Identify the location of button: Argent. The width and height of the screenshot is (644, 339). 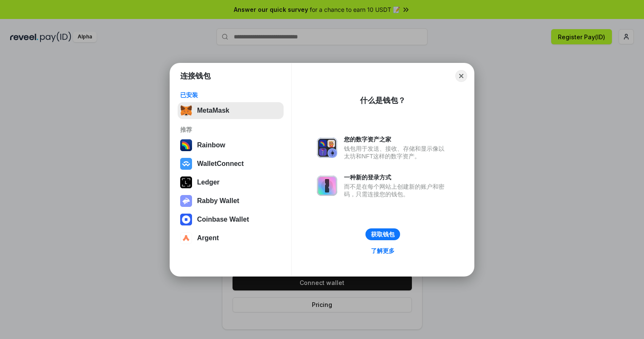
(230, 238).